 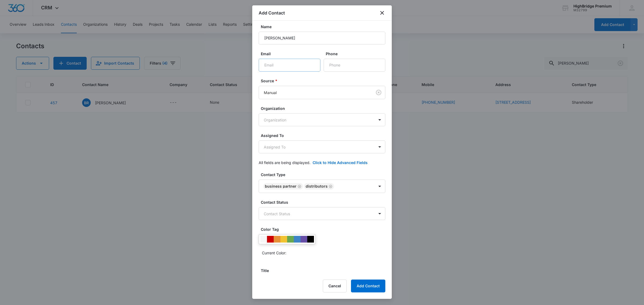 What do you see at coordinates (292, 54) in the screenshot?
I see `label: Email` at bounding box center [292, 54].